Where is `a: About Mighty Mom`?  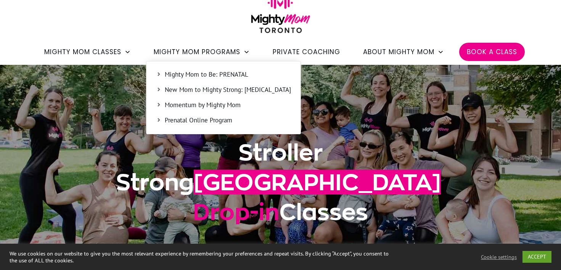 a: About Mighty Mom is located at coordinates (404, 52).